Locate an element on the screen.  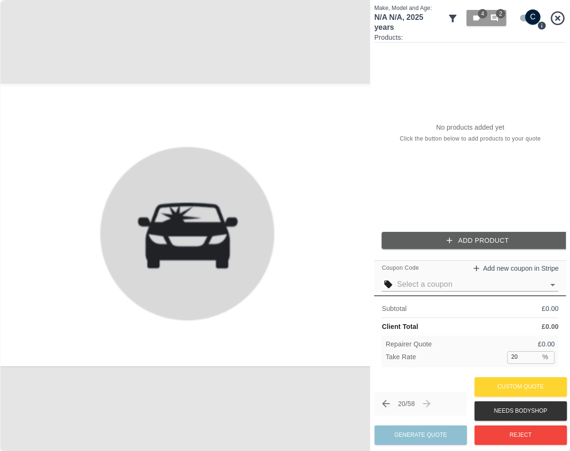
span: Coupon Code is located at coordinates (400, 268).